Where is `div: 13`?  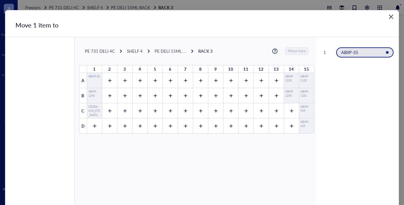
div: 13 is located at coordinates (276, 69).